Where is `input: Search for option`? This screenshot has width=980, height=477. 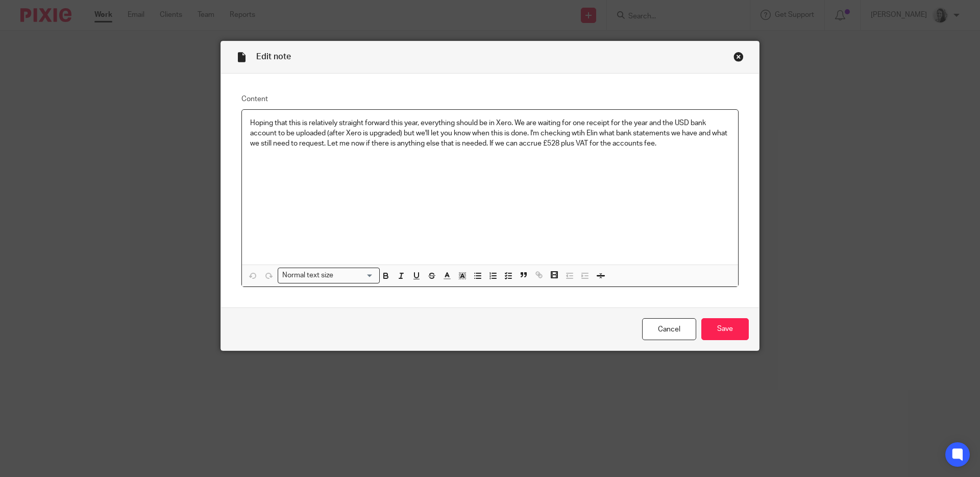 input: Search for option is located at coordinates (355, 275).